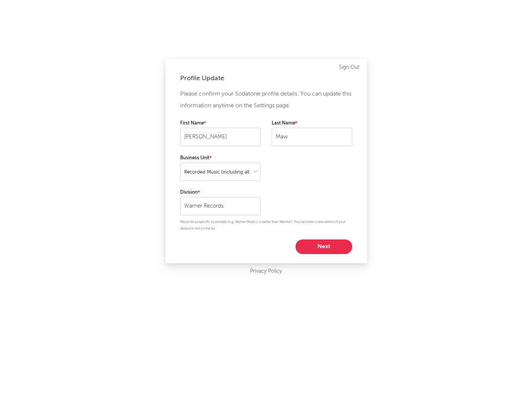  What do you see at coordinates (312, 123) in the screenshot?
I see `label: Last Name` at bounding box center [312, 123].